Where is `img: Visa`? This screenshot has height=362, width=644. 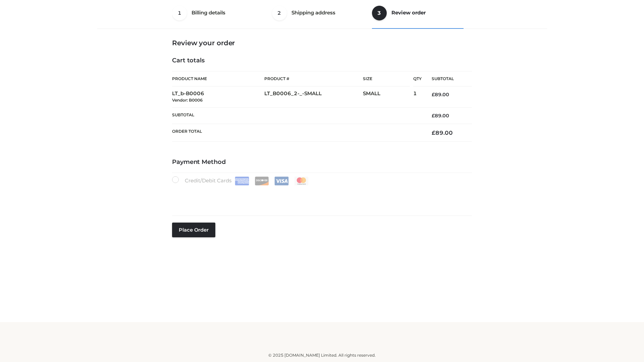
img: Visa is located at coordinates (281, 181).